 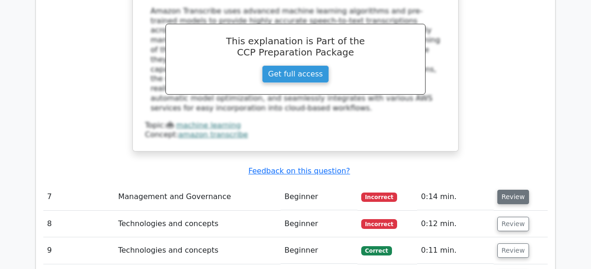 I want to click on td: 7, so click(x=79, y=197).